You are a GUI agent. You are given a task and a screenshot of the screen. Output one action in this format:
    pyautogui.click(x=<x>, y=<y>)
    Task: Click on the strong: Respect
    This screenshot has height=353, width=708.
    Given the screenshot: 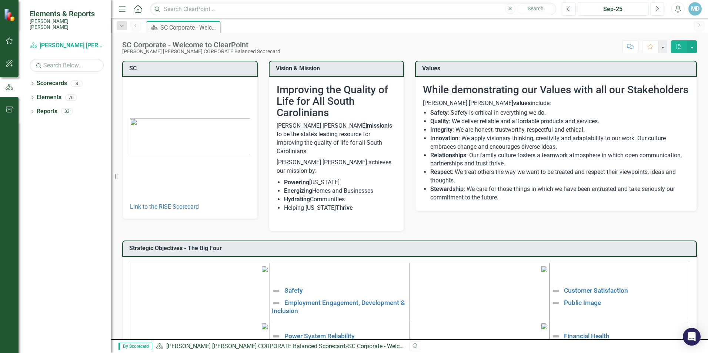 What is the action you would take?
    pyautogui.click(x=441, y=172)
    